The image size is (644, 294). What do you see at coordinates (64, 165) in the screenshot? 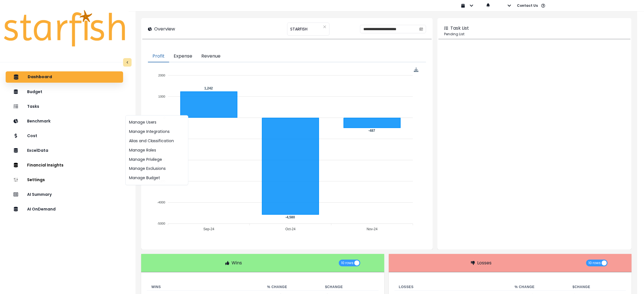
I see `button: Financial Insights` at bounding box center [64, 165].